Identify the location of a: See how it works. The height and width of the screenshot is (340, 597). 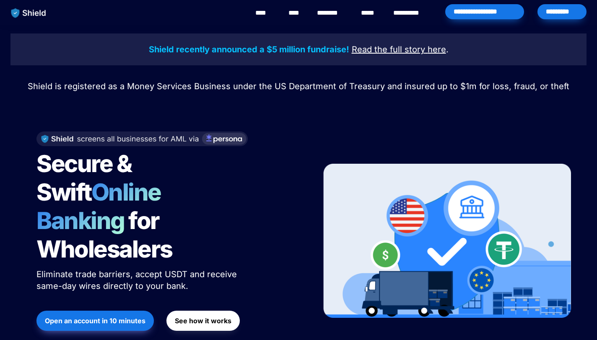
(203, 321).